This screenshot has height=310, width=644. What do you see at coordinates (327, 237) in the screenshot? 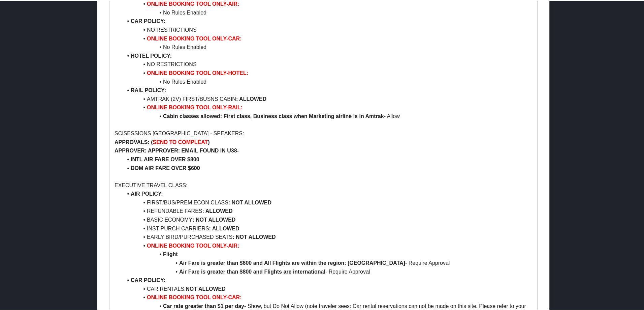
I see `li: EARLY BIRD/PURCHASED SEATS` at bounding box center [327, 237].